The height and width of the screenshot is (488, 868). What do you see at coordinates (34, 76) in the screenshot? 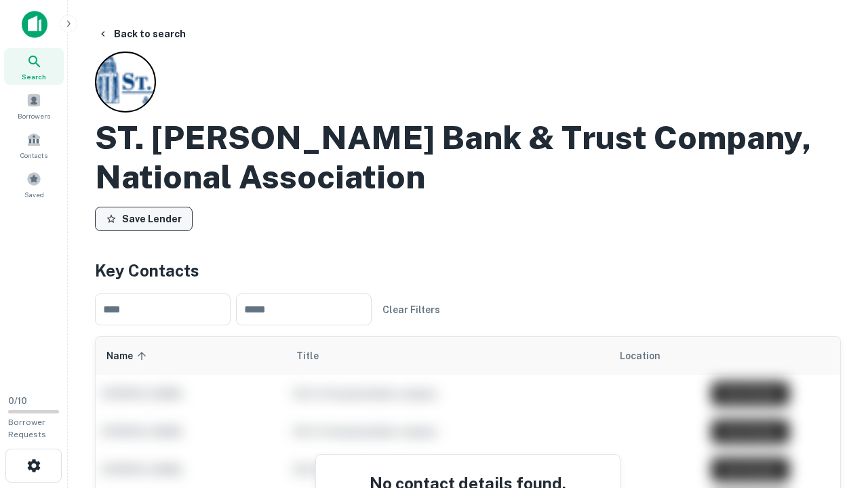
I see `span: Search` at bounding box center [34, 76].